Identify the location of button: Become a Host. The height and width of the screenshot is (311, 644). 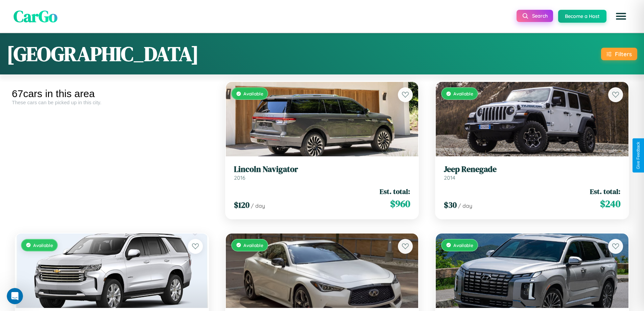
(583, 16).